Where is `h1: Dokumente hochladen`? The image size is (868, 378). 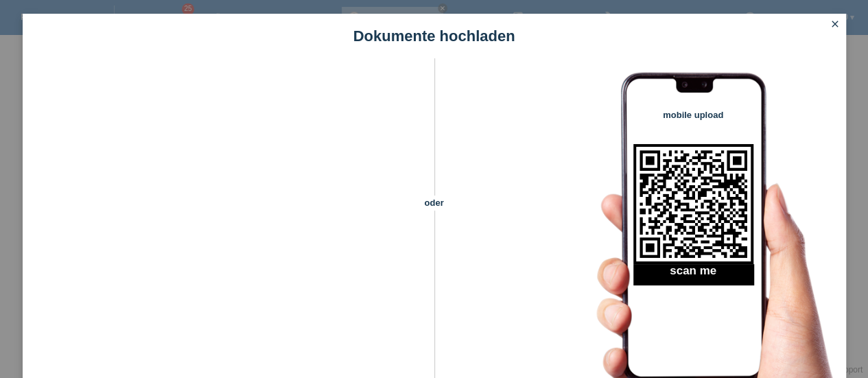
h1: Dokumente hochladen is located at coordinates (435, 36).